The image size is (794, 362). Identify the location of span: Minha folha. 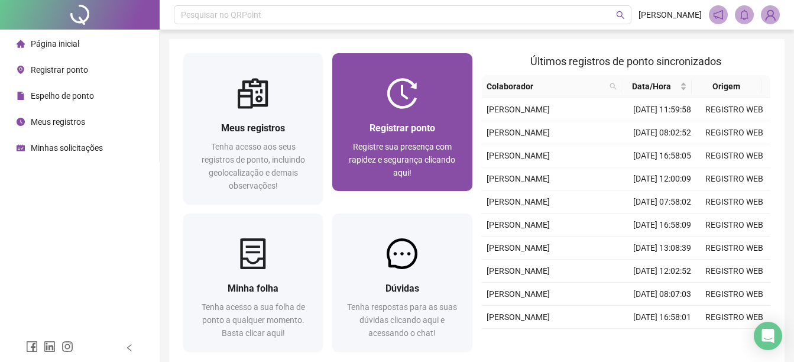
(253, 288).